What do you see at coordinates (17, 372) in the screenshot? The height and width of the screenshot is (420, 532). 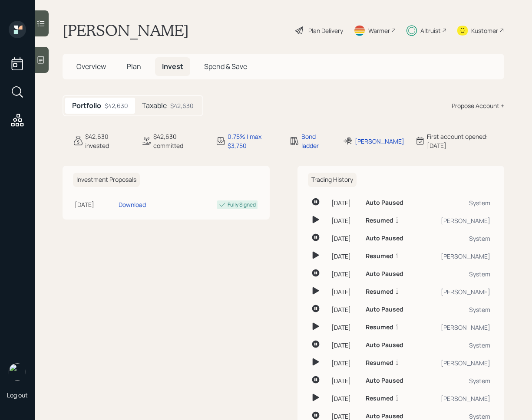 I see `img: retirable_logo.png` at bounding box center [17, 372].